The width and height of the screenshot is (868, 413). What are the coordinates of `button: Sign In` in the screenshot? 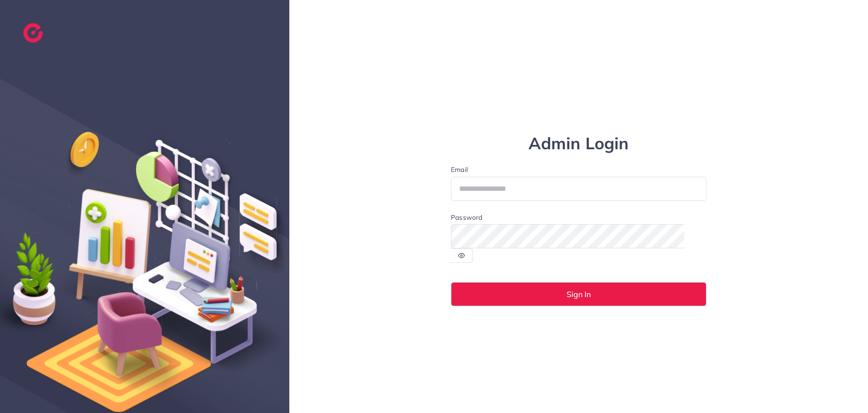 It's located at (579, 294).